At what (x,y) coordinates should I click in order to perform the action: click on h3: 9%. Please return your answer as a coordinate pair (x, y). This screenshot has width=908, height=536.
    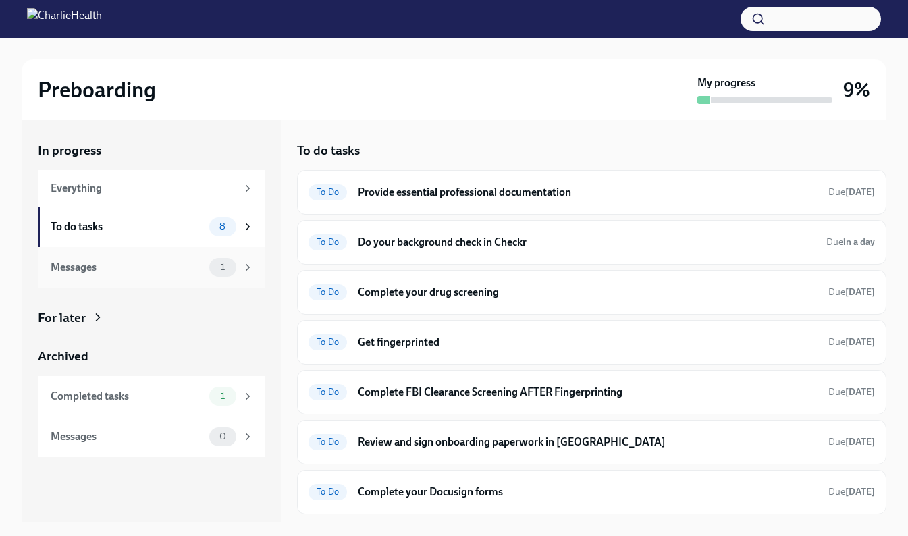
    Looking at the image, I should click on (857, 90).